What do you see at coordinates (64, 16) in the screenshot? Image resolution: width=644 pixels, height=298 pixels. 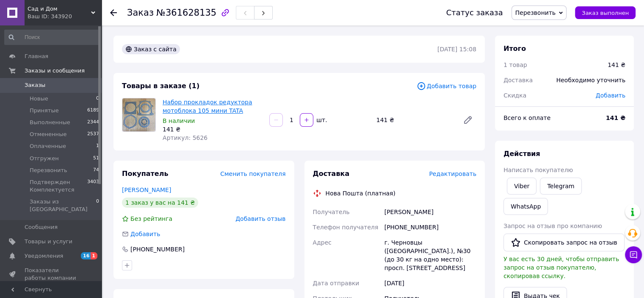 I see `div: Ваш ID: 343920` at bounding box center [64, 16].